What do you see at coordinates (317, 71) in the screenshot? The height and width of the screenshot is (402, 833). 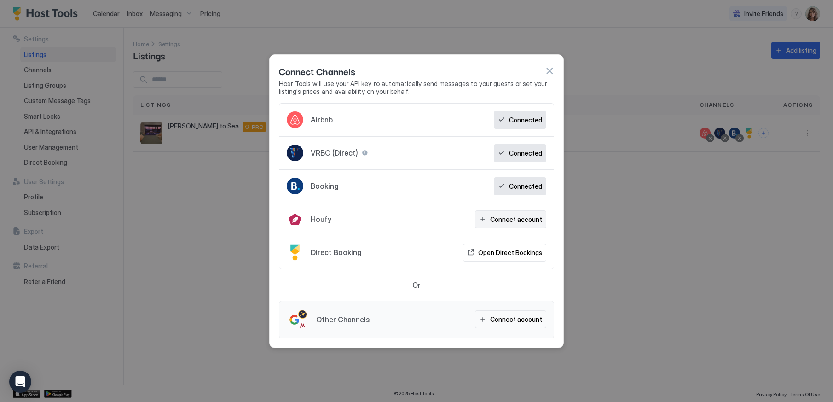 I see `span: Connect Channels` at bounding box center [317, 71].